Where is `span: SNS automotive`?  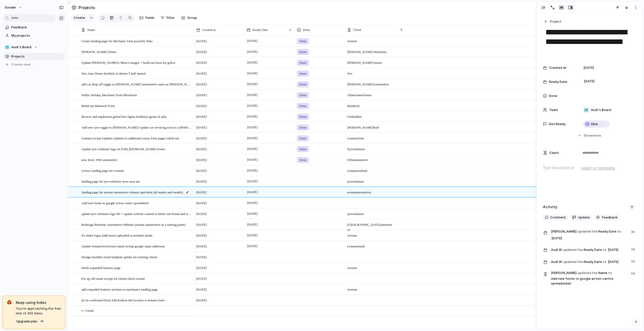
span: SNS automotive is located at coordinates (370, 158).